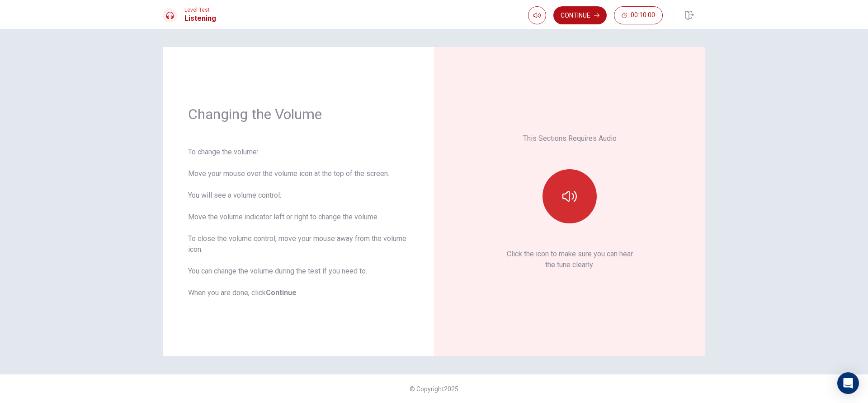 This screenshot has width=868, height=403. What do you see at coordinates (200, 10) in the screenshot?
I see `span: Level Test` at bounding box center [200, 10].